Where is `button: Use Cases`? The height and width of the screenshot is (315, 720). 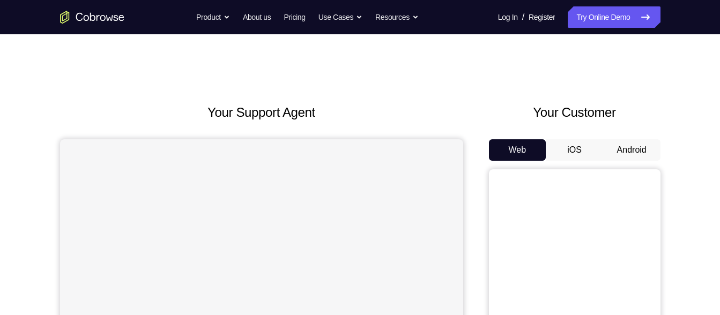 button: Use Cases is located at coordinates (340, 17).